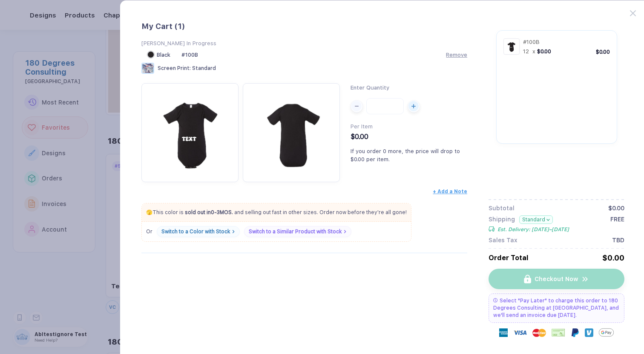 The width and height of the screenshot is (644, 354). I want to click on img: pay later, so click(495, 300).